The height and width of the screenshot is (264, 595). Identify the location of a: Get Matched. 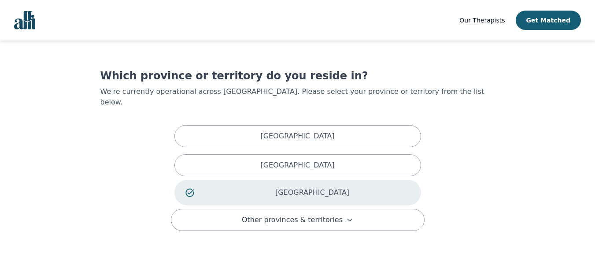
(548, 20).